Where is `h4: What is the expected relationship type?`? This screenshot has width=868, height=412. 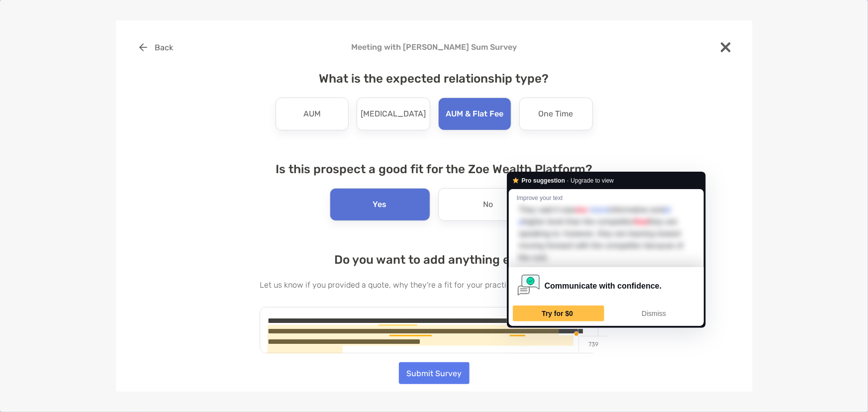
h4: What is the expected relationship type? is located at coordinates (433, 79).